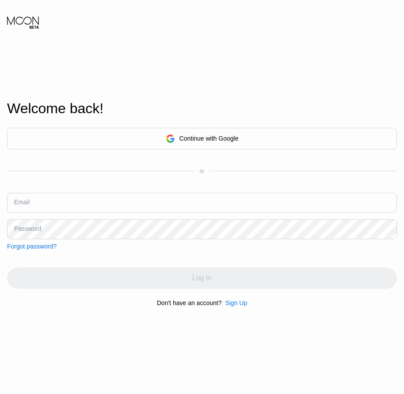 The width and height of the screenshot is (404, 394). I want to click on div: Password, so click(27, 229).